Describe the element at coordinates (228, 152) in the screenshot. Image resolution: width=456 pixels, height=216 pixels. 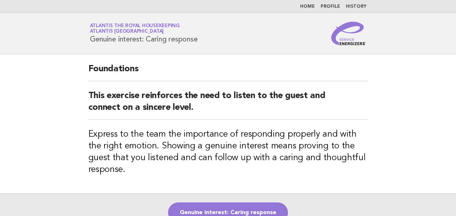
I see `h3: Express to the team the importance of responding properly and with the right emotion. Showing a g...` at that location.